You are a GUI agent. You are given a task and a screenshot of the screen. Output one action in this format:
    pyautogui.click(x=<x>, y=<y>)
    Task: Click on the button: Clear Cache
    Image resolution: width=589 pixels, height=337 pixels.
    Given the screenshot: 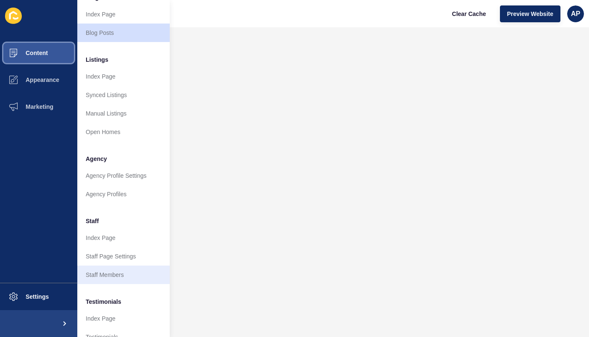 What is the action you would take?
    pyautogui.click(x=469, y=14)
    